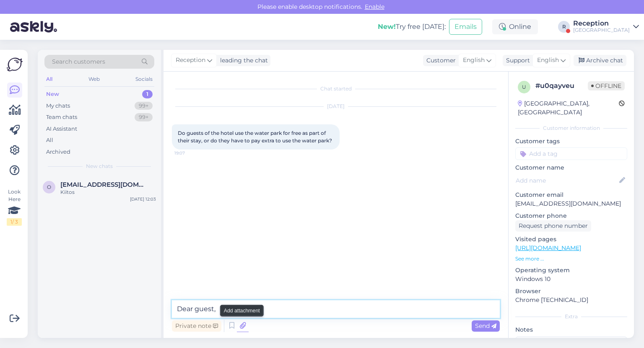 This screenshot has height=348, width=644. What do you see at coordinates (255, 137) in the screenshot?
I see `span: Do guests of the hotel use the water park for free as part of their stay, or do they have to pay ...` at bounding box center [255, 137].